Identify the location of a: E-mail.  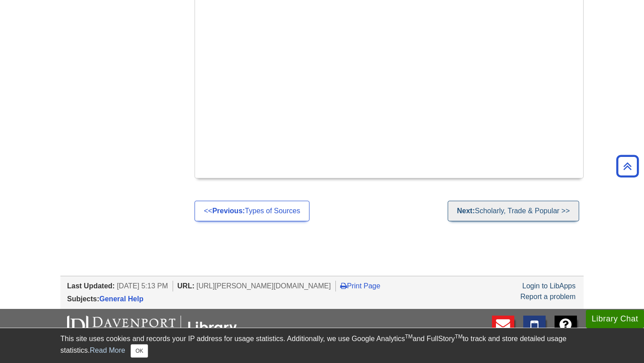
(503, 331).